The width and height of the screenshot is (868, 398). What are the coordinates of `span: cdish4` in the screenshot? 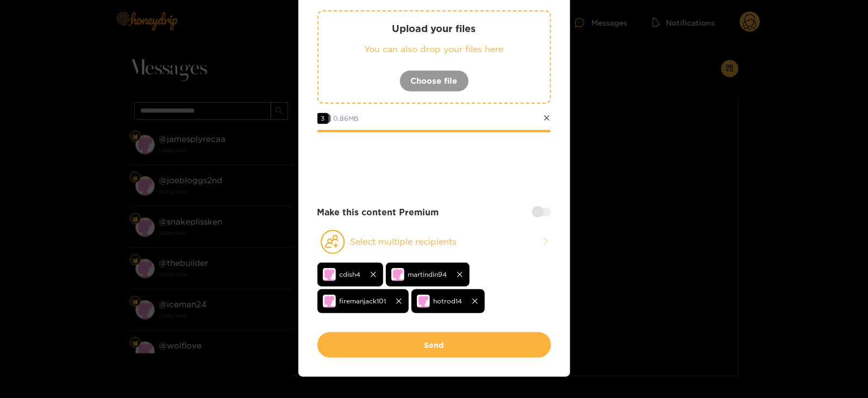 It's located at (350, 274).